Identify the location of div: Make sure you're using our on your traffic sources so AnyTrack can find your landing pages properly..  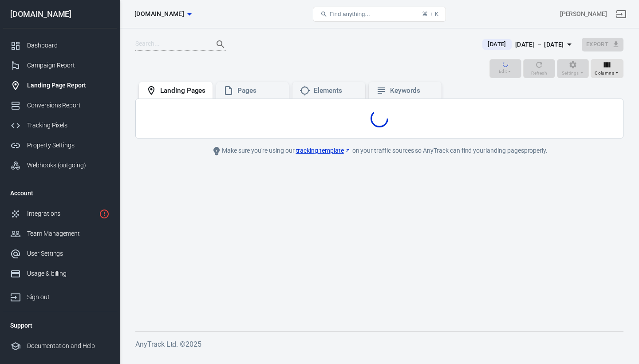
(379, 151).